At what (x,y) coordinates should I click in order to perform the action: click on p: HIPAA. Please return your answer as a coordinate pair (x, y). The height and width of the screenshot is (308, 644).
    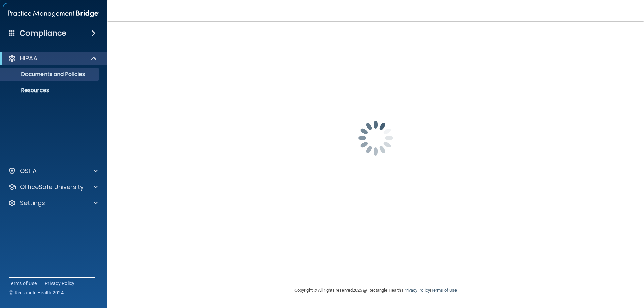
    Looking at the image, I should click on (28, 58).